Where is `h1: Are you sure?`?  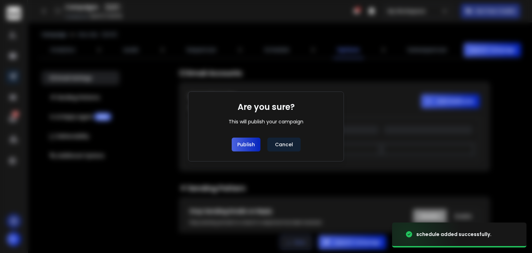 h1: Are you sure? is located at coordinates (266, 107).